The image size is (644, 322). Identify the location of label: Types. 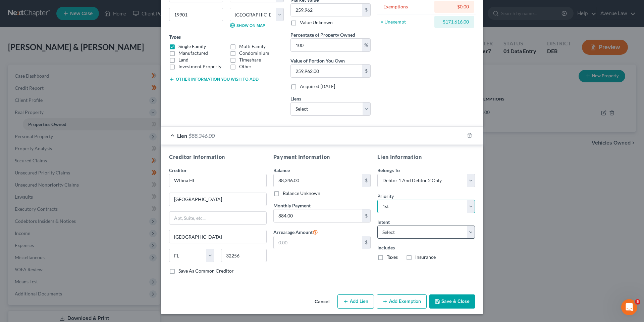
(174, 36).